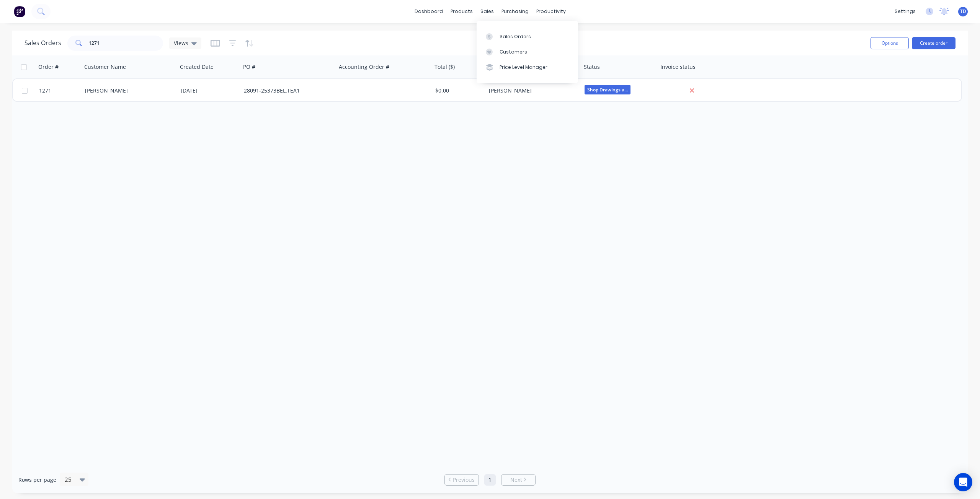 This screenshot has width=980, height=499. What do you see at coordinates (592, 67) in the screenshot?
I see `div: Status` at bounding box center [592, 67].